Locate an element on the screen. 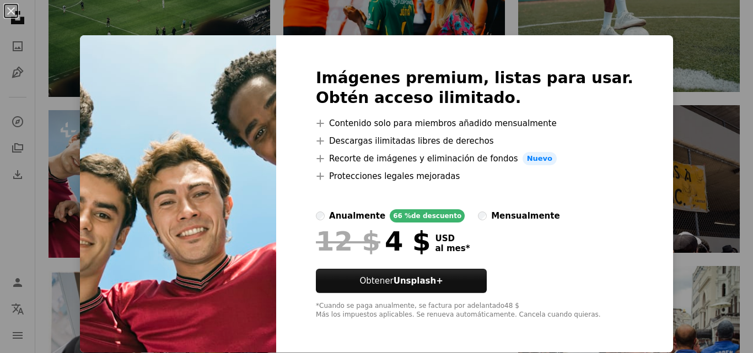 This screenshot has width=753, height=353. div: 4 $ is located at coordinates (373, 241).